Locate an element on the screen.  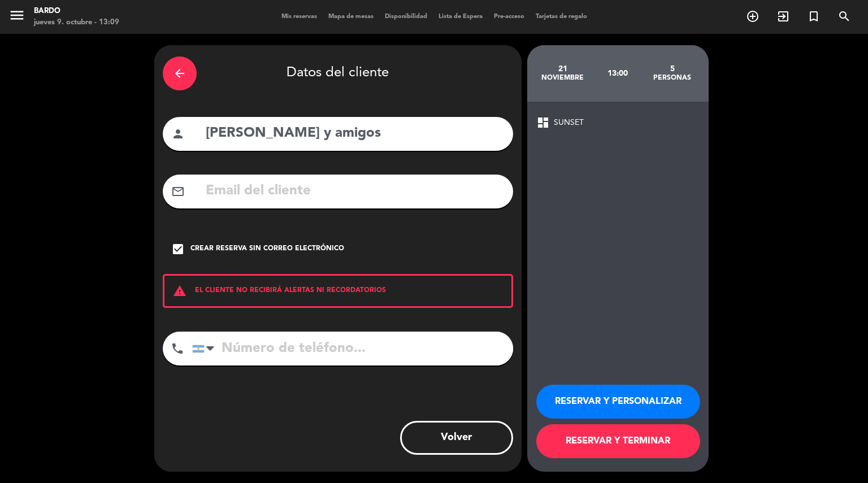
div: Argentina: +54 is located at coordinates (205, 349).